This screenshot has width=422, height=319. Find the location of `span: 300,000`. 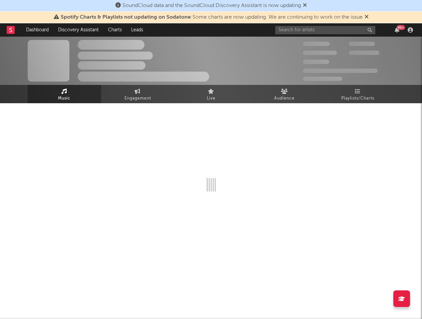

span: 300,000 is located at coordinates (316, 44).